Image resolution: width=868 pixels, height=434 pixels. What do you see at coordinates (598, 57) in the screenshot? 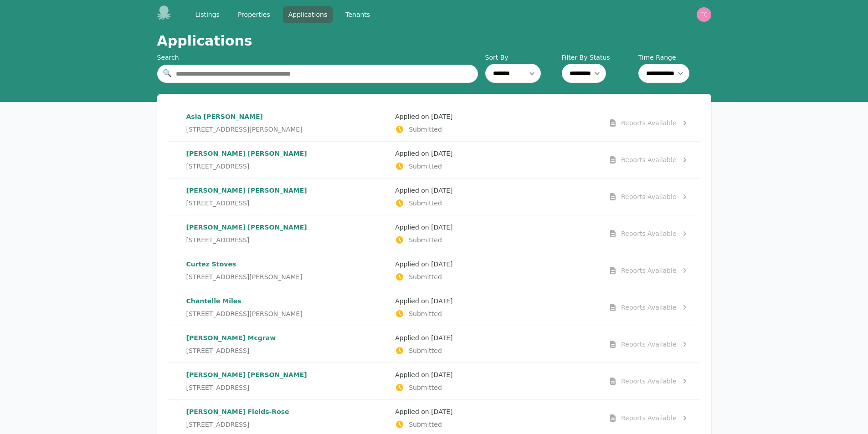
I see `label: Filter By Status` at bounding box center [598, 57].